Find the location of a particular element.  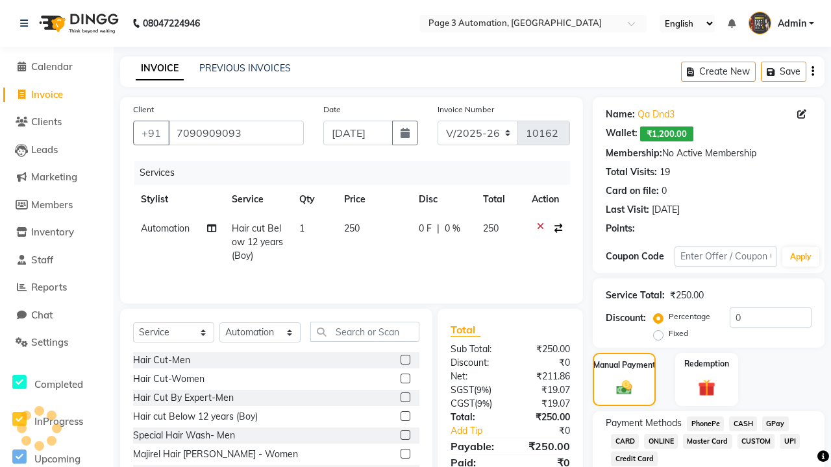

img: _gift.svg is located at coordinates (706, 388).